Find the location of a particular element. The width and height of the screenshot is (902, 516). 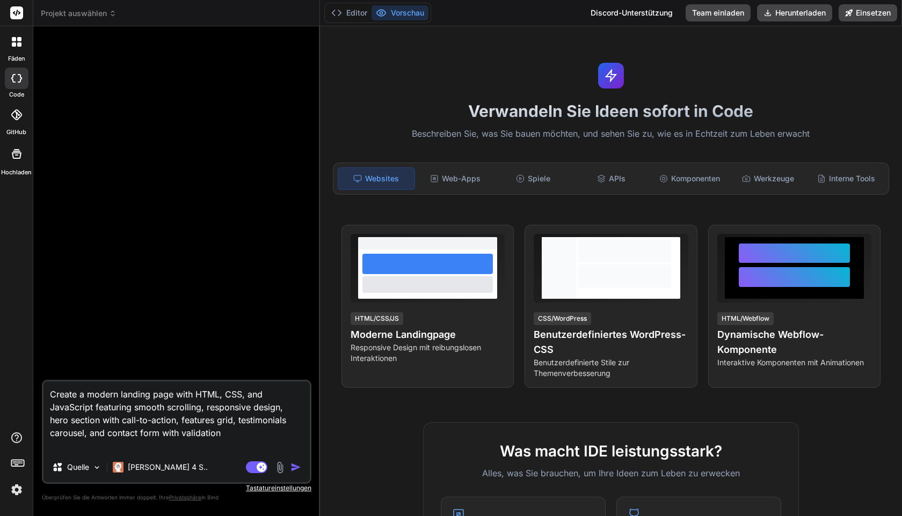

font: Responsive Design mit reibungslosen Interaktionen is located at coordinates (415, 353).